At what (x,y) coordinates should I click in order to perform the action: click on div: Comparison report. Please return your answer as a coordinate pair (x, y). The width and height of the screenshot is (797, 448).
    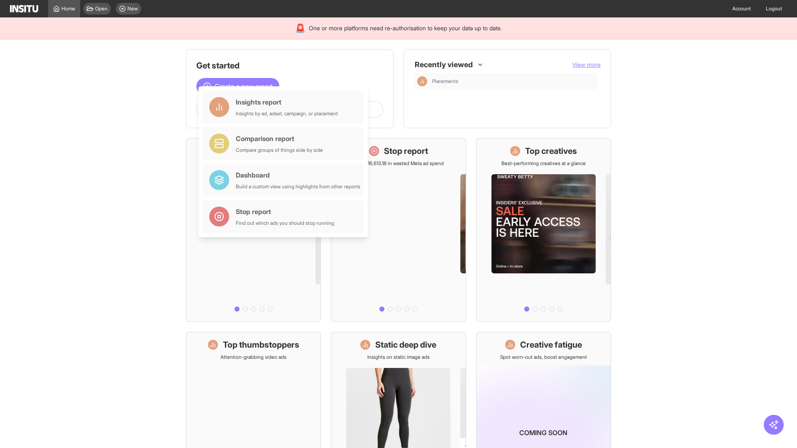
    Looking at the image, I should click on (279, 139).